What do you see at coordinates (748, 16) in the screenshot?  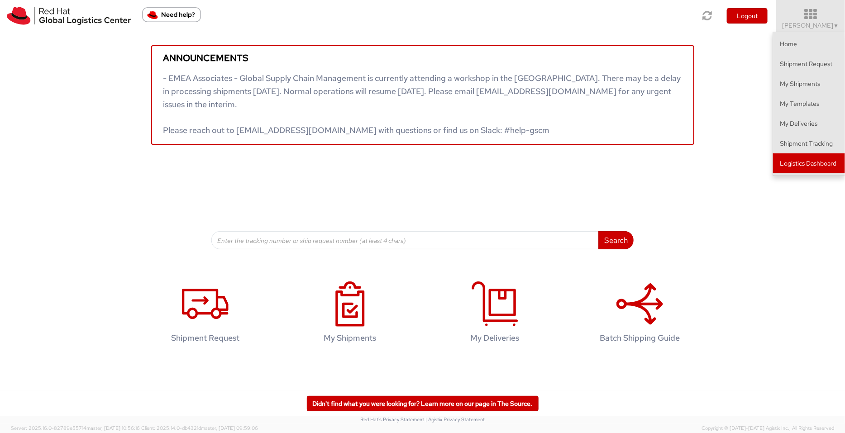 I see `button: Logout` at bounding box center [748, 16].